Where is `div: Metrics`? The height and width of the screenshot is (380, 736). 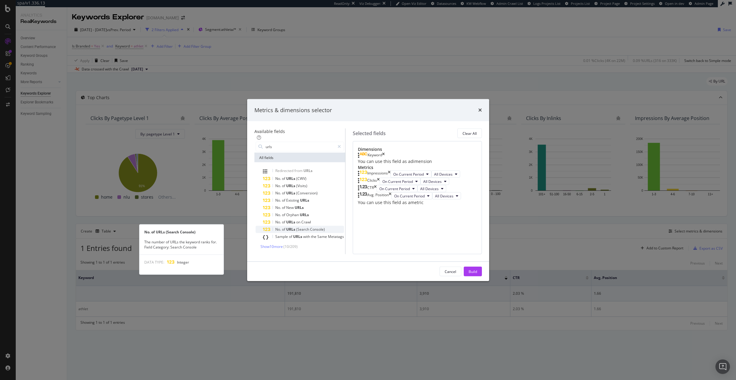 div: Metrics is located at coordinates (417, 168).